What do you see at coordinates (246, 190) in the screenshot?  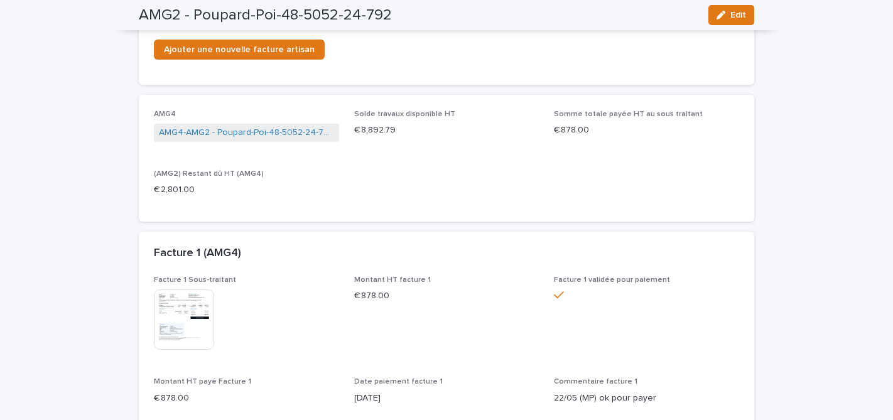 I see `p: € 2,801.00` at bounding box center [246, 190].